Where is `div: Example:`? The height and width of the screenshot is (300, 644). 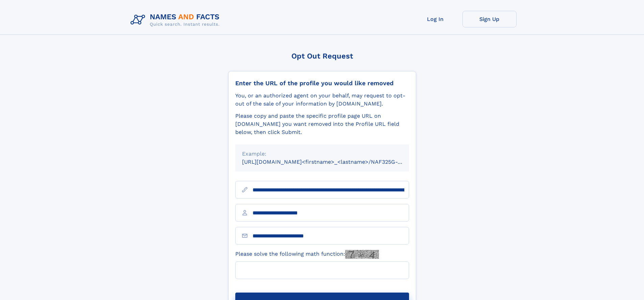 div: Example: is located at coordinates (323, 154).